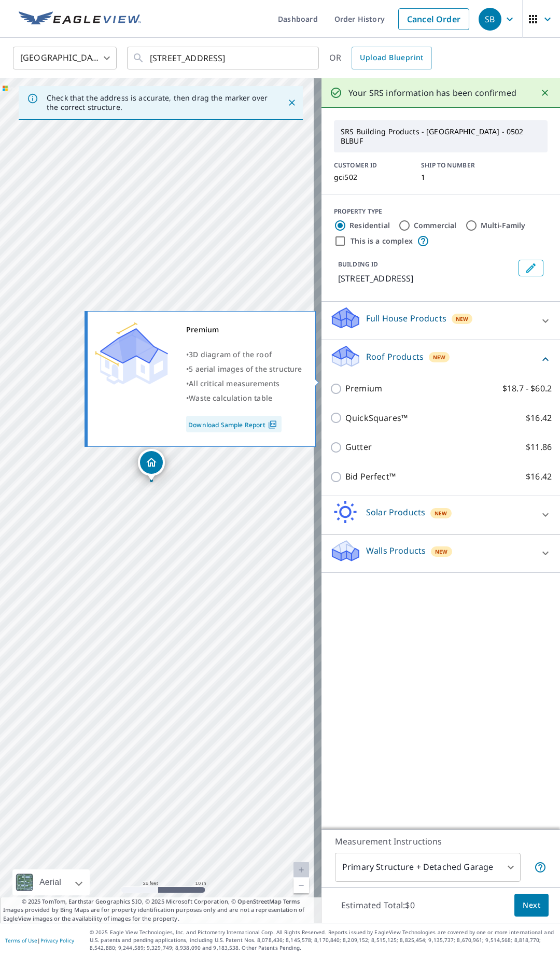 The image size is (560, 957). What do you see at coordinates (441, 211) in the screenshot?
I see `div: PROPERTY TYPE` at bounding box center [441, 211].